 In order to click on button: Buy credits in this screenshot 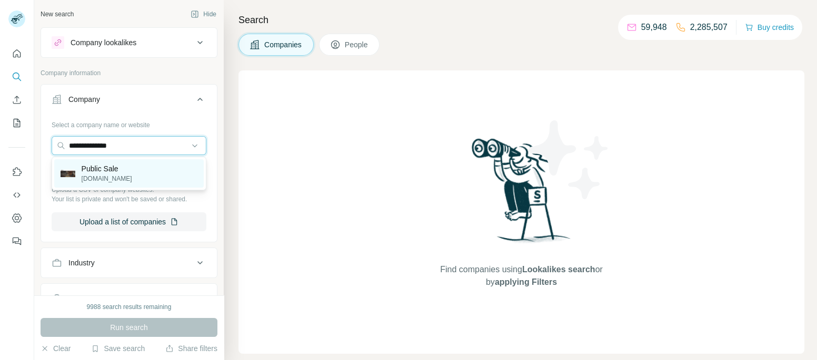, I will do `click(769, 27)`.